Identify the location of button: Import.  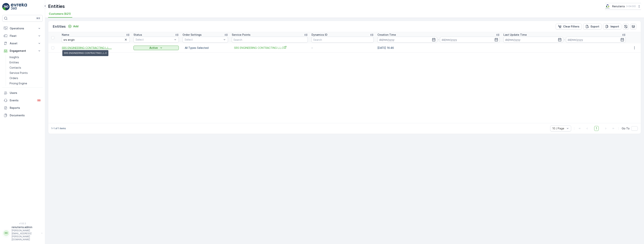
(612, 27).